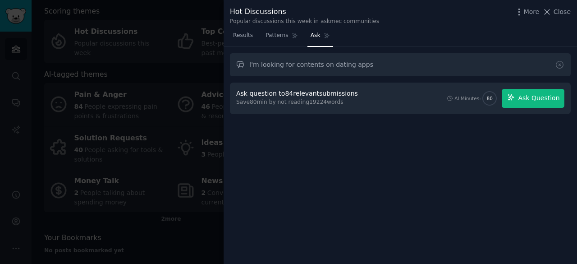  I want to click on div: AI Minutes:, so click(468, 98).